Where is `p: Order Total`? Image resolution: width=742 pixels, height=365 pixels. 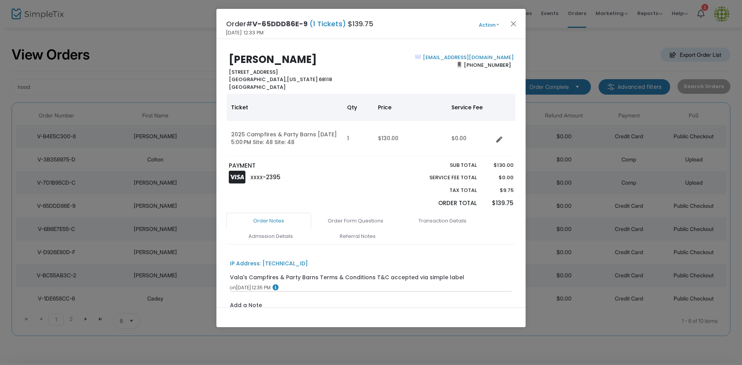 p: Order Total is located at coordinates (444, 203).